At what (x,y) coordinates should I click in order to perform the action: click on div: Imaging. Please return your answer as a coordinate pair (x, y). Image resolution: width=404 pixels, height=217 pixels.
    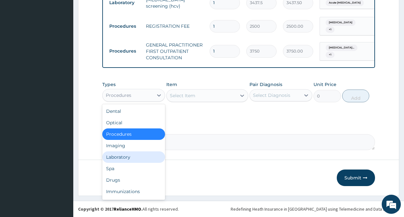
    Looking at the image, I should click on (133, 146).